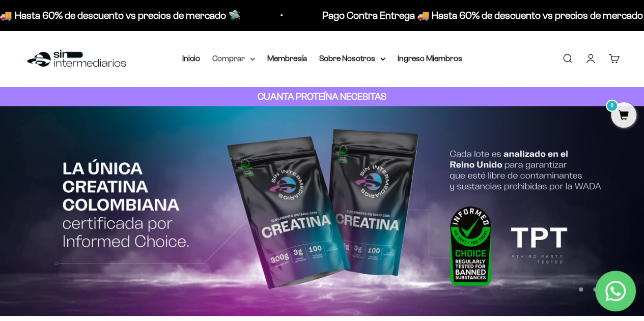  What do you see at coordinates (234, 59) in the screenshot?
I see `summary: Comprar` at bounding box center [234, 59].